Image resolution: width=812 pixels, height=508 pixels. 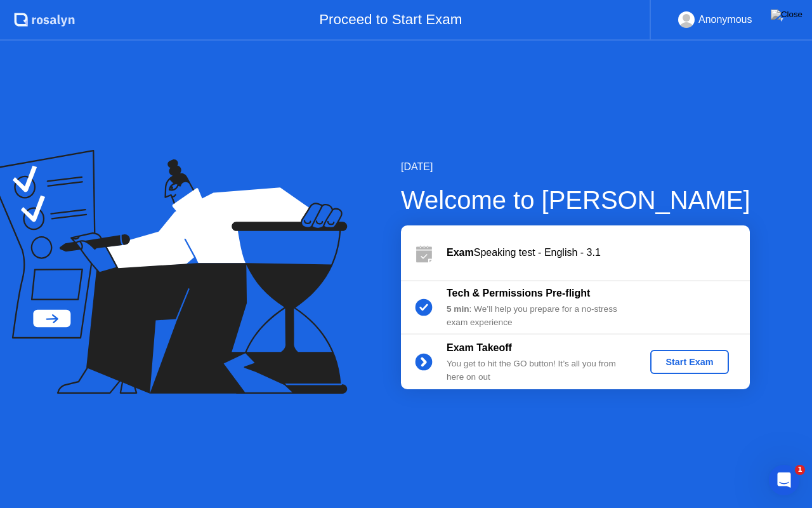 I want to click on div: : We’ll help you prepare for a no-stress exam experience, so click(x=538, y=316).